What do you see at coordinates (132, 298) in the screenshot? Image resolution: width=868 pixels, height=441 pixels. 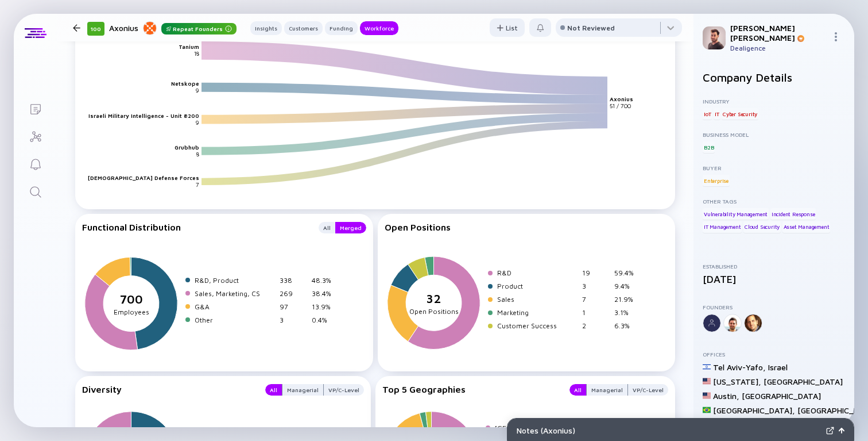 I see `tspan: 700` at bounding box center [132, 298].